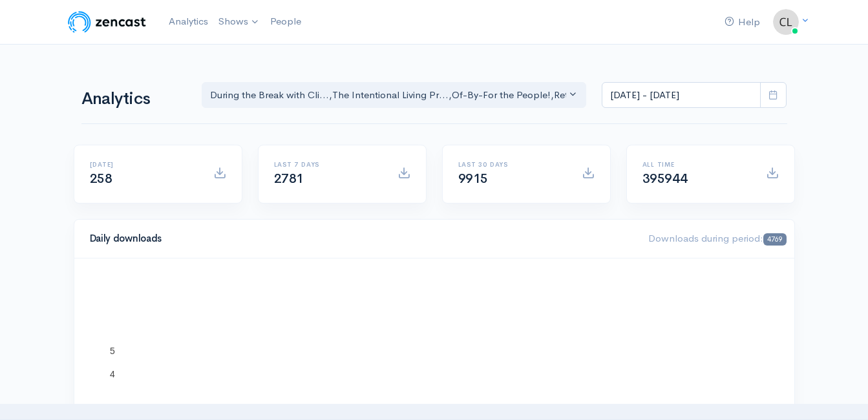 This screenshot has height=420, width=868. Describe the element at coordinates (512, 164) in the screenshot. I see `h6: Last 30 days` at that location.